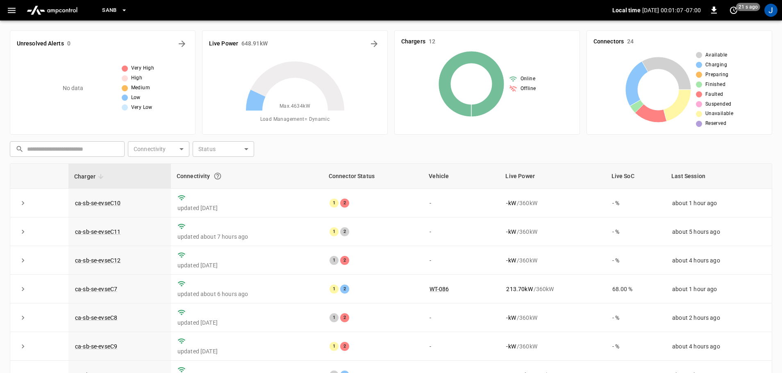  I want to click on span: Available, so click(716, 55).